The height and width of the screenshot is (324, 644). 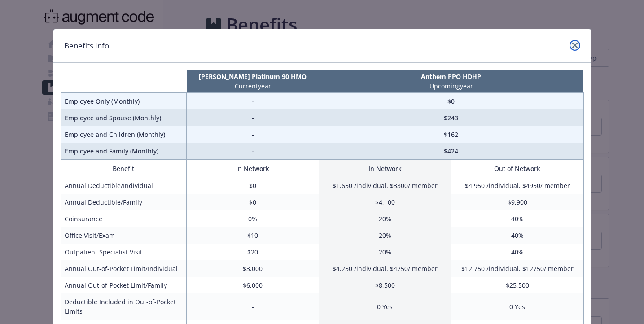 I want to click on td: $4,250 /individual, $4250/ member, so click(x=385, y=268).